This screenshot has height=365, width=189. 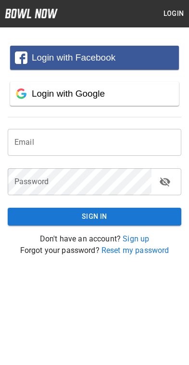 I want to click on button: Login, so click(x=174, y=13).